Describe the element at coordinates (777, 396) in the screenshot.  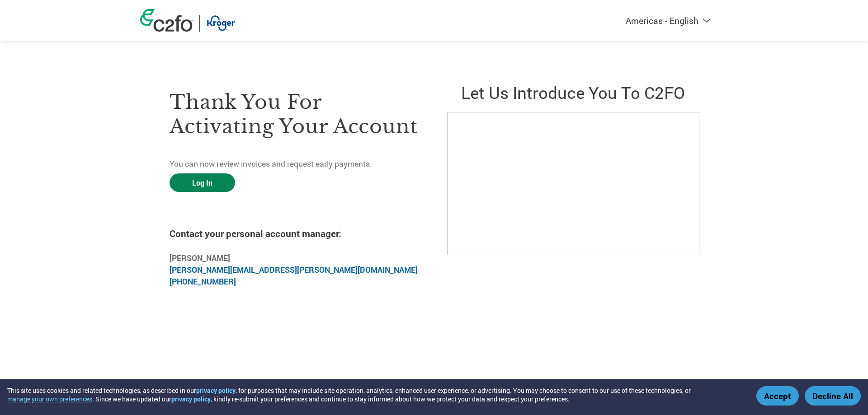
I see `button: Accept` at that location.